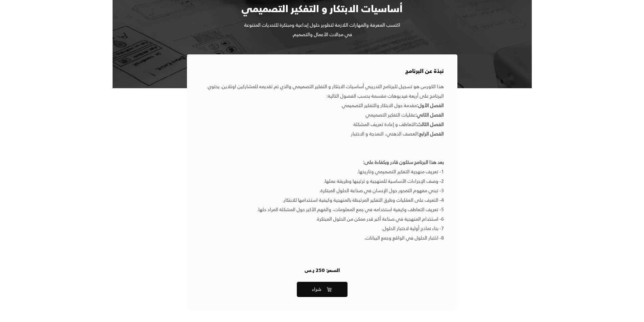  I want to click on strong: الفصل الثاني:, so click(430, 115).